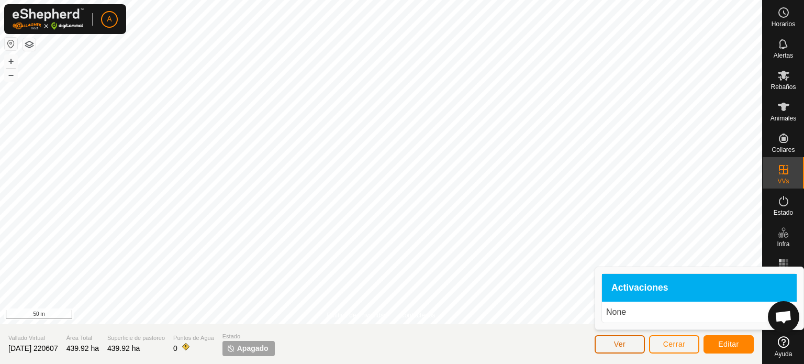 This screenshot has height=364, width=804. What do you see at coordinates (194, 337) in the screenshot?
I see `span: Puntos de Agua` at bounding box center [194, 337].